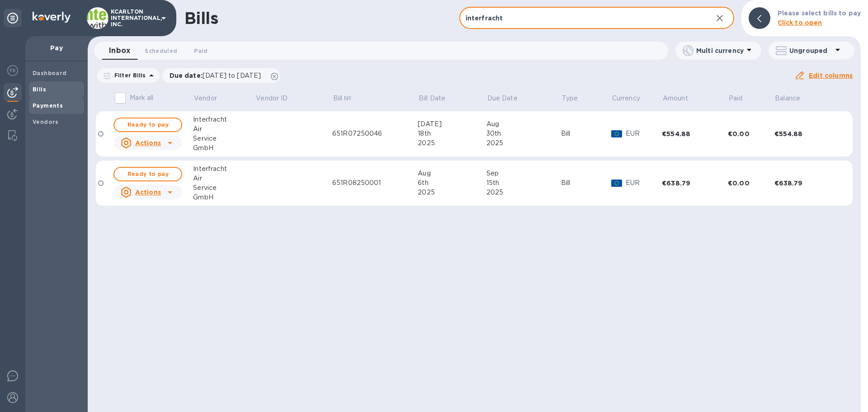 Image resolution: width=868 pixels, height=412 pixels. I want to click on p: Due Date, so click(502, 98).